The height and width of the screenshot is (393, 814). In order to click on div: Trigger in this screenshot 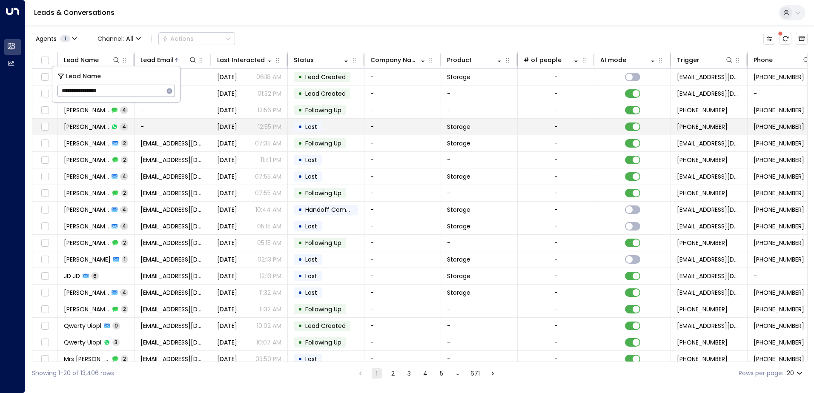, I will do `click(688, 60)`.